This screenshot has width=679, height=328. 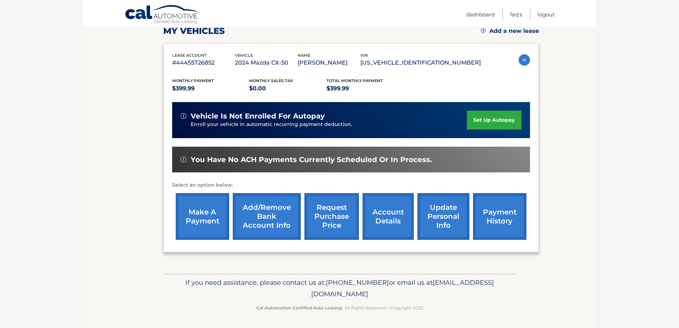 I want to click on a: make a payment, so click(x=203, y=216).